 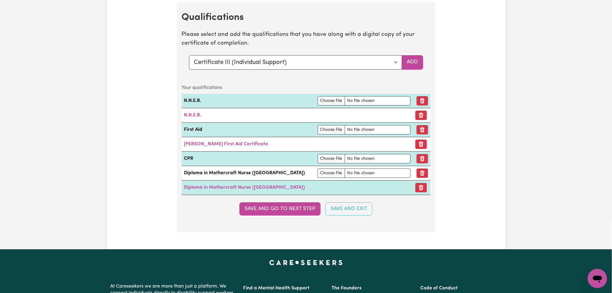 I want to click on p: Please select and add the qualifications that you have along with a digital copy of your certific..., so click(x=306, y=39).